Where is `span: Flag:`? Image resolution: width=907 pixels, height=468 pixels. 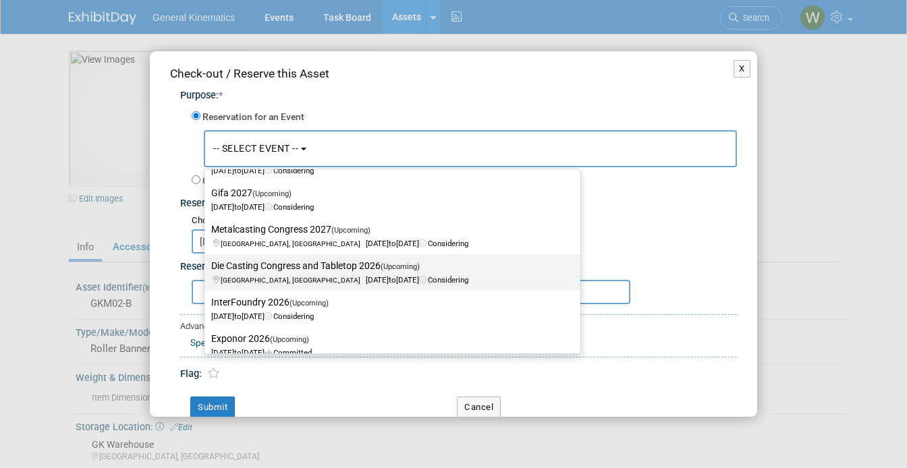 span: Flag: is located at coordinates (191, 374).